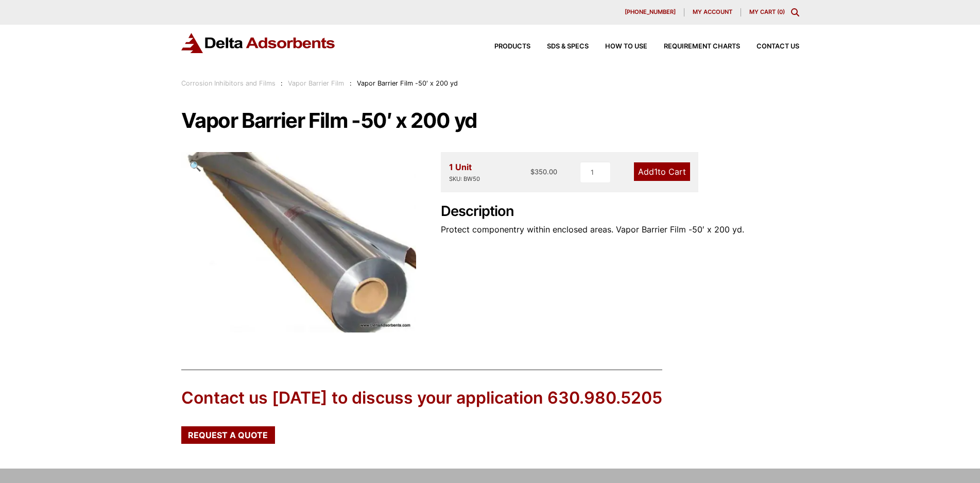 Image resolution: width=980 pixels, height=483 pixels. What do you see at coordinates (620, 211) in the screenshot?
I see `h2: Description` at bounding box center [620, 211].